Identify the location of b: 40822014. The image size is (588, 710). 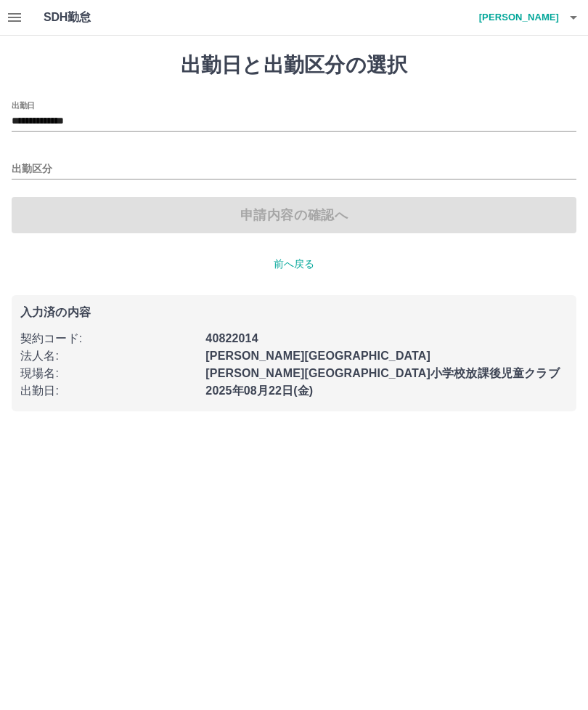
(231, 338).